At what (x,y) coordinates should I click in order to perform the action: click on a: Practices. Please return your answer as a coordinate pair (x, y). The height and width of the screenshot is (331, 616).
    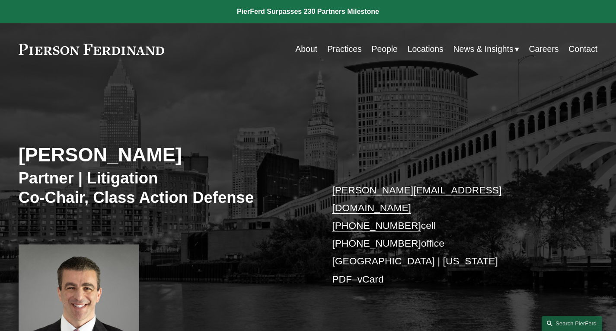
    Looking at the image, I should click on (345, 49).